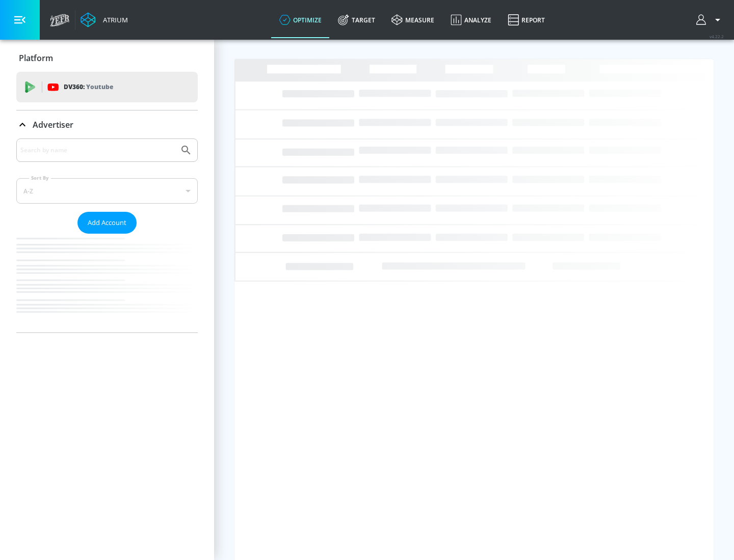 This screenshot has height=560, width=734. I want to click on a: Target, so click(356, 20).